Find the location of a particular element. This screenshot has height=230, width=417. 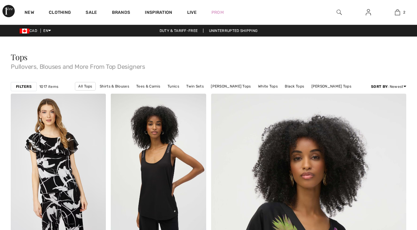

a: Sale is located at coordinates (91, 13).